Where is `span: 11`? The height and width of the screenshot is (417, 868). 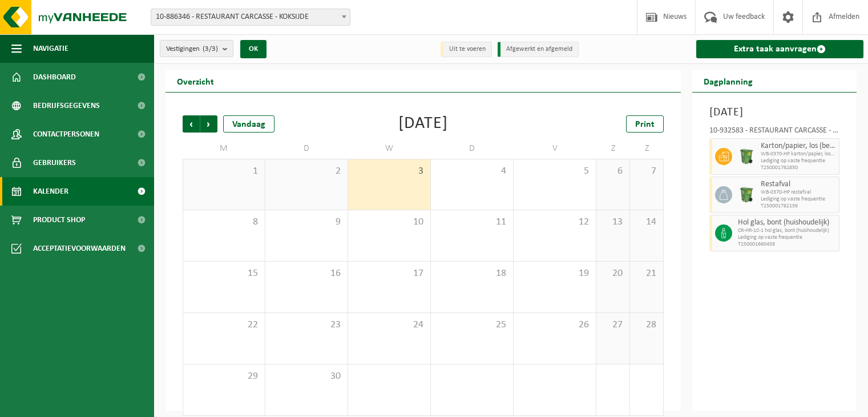
span: 11 is located at coordinates (472, 222).